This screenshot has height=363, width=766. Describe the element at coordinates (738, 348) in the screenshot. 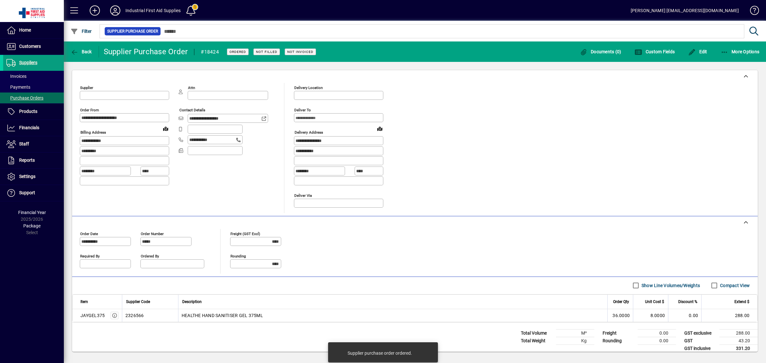

I see `td: 331.20` at that location.